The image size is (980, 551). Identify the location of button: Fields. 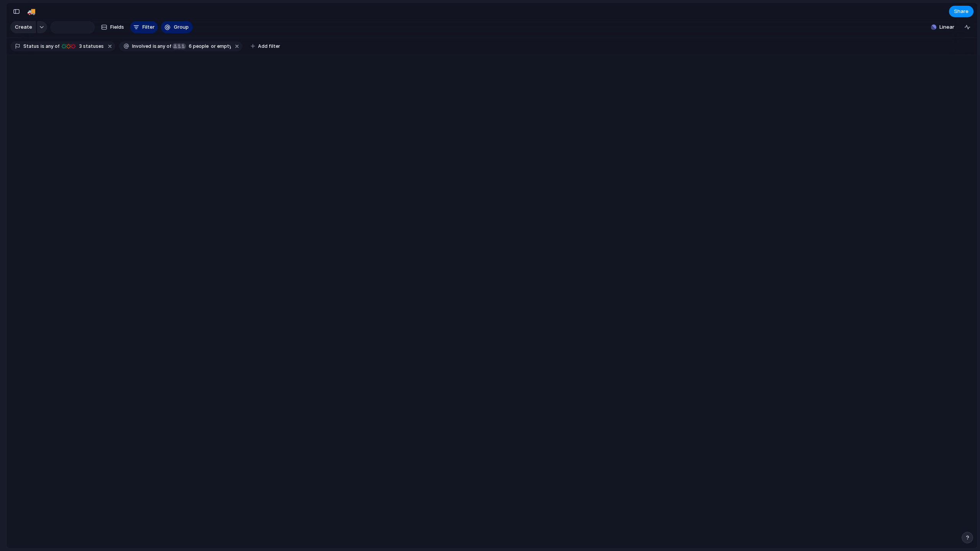
(113, 27).